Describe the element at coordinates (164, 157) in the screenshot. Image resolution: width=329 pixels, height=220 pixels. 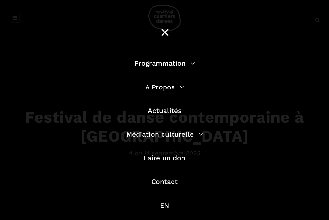
I see `a: Faire un don` at that location.